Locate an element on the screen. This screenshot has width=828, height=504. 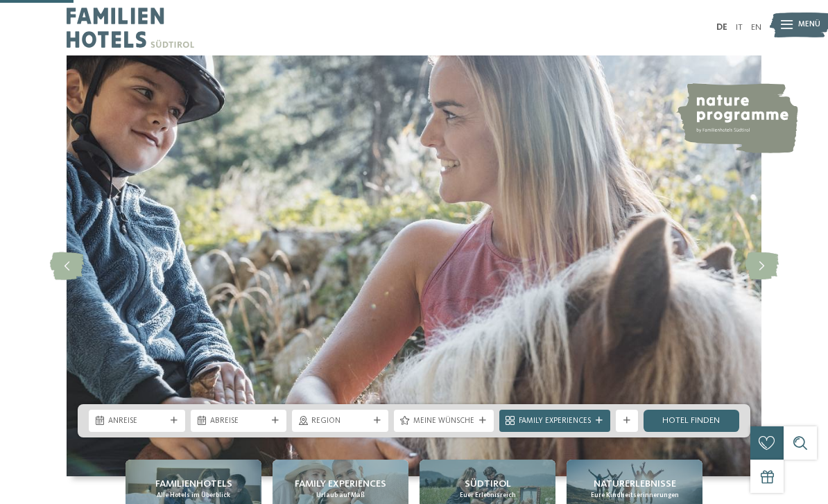
span: Anreise is located at coordinates (136, 421).